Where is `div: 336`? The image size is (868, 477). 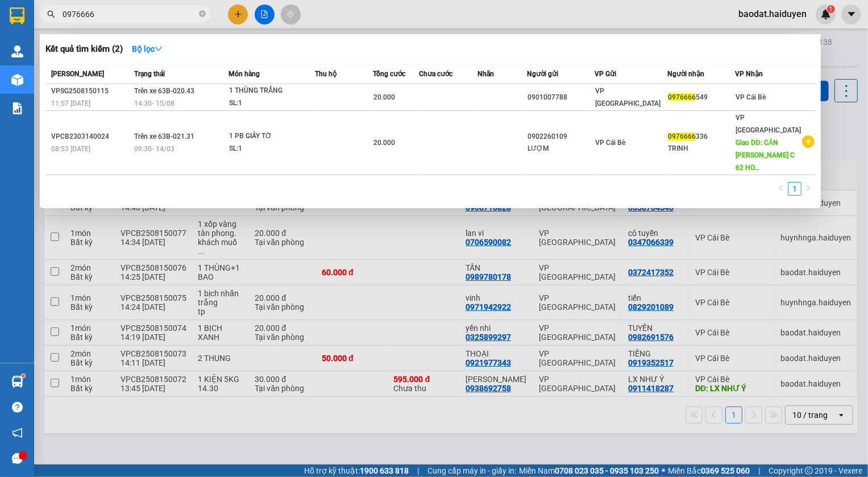
div: 336 is located at coordinates (701, 136).